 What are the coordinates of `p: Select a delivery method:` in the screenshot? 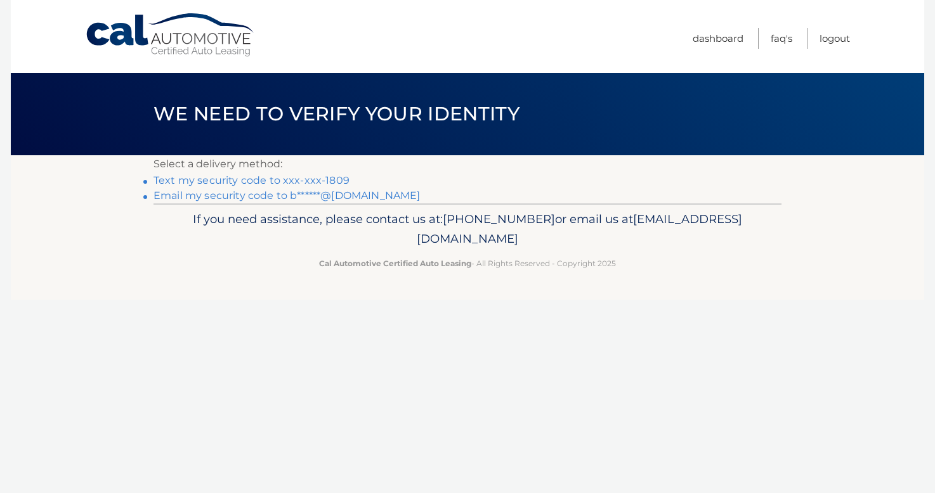 It's located at (467, 164).